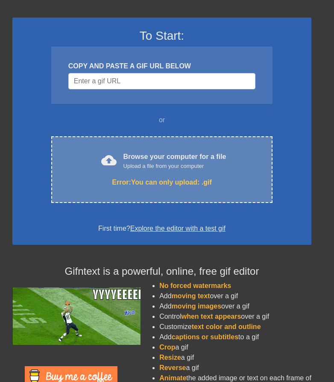  What do you see at coordinates (196, 306) in the screenshot?
I see `span: moving images` at bounding box center [196, 306].